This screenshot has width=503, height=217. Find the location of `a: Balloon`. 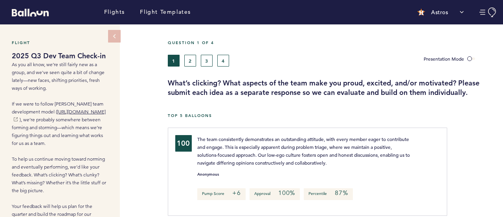

a: Balloon is located at coordinates (27, 12).